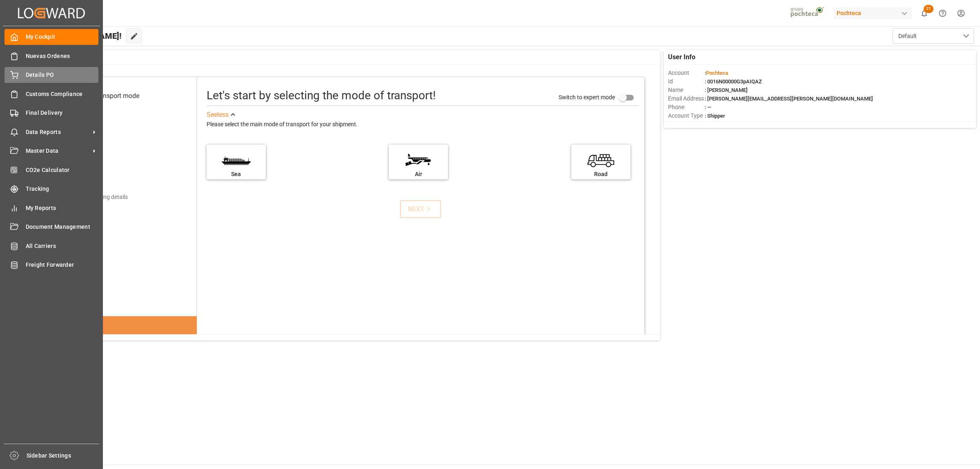  What do you see at coordinates (421, 209) in the screenshot?
I see `button: NEXT` at bounding box center [421, 209].